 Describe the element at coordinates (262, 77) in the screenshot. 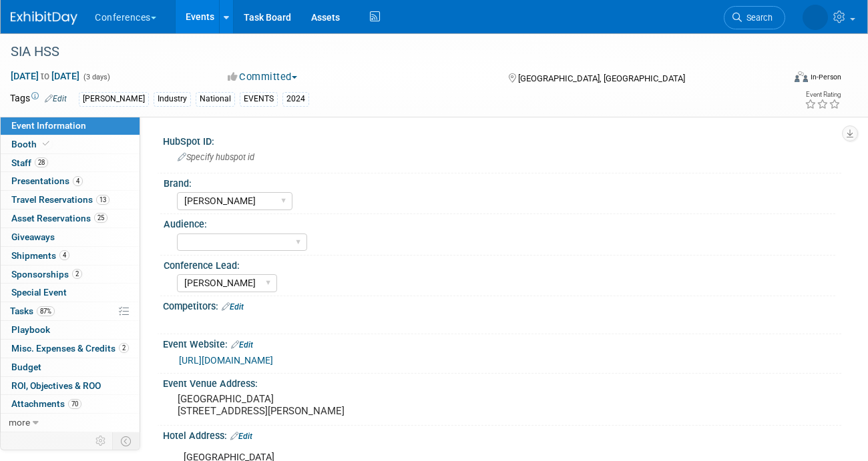

I see `button: Committed` at that location.